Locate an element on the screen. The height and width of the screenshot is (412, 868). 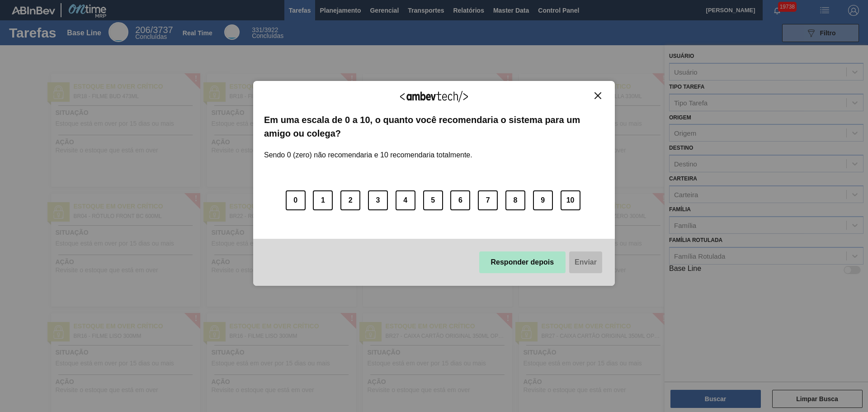
button: 8 is located at coordinates (515, 200).